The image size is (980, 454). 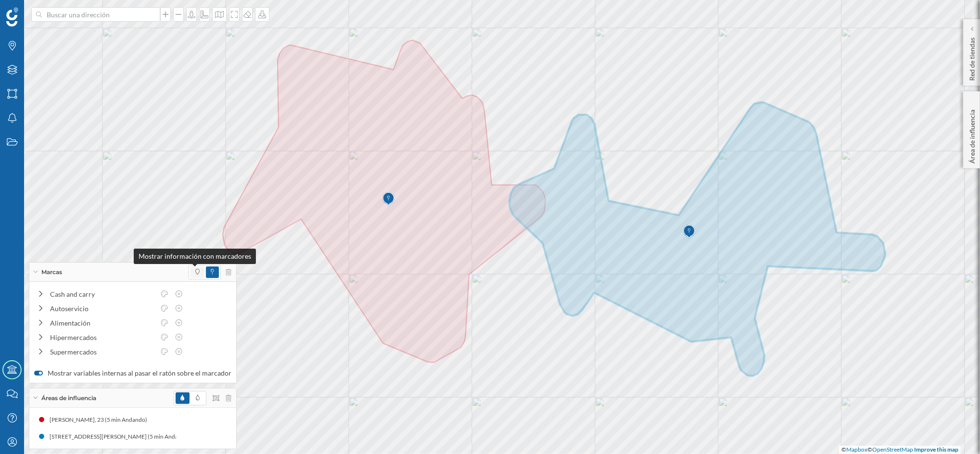 What do you see at coordinates (102, 294) in the screenshot?
I see `div: Cash and carry` at bounding box center [102, 294].